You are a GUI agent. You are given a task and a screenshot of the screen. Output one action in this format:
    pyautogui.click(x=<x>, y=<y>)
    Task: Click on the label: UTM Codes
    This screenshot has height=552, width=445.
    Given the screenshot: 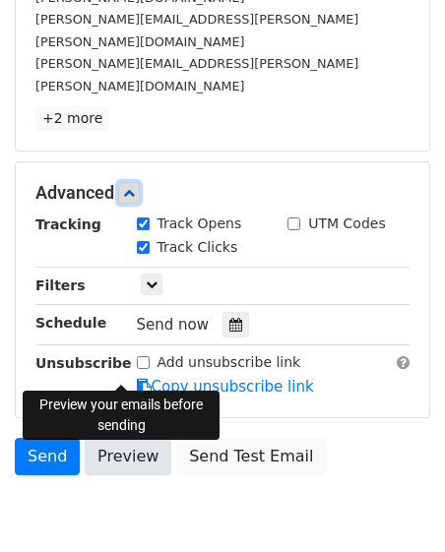 What is the action you would take?
    pyautogui.click(x=346, y=223)
    